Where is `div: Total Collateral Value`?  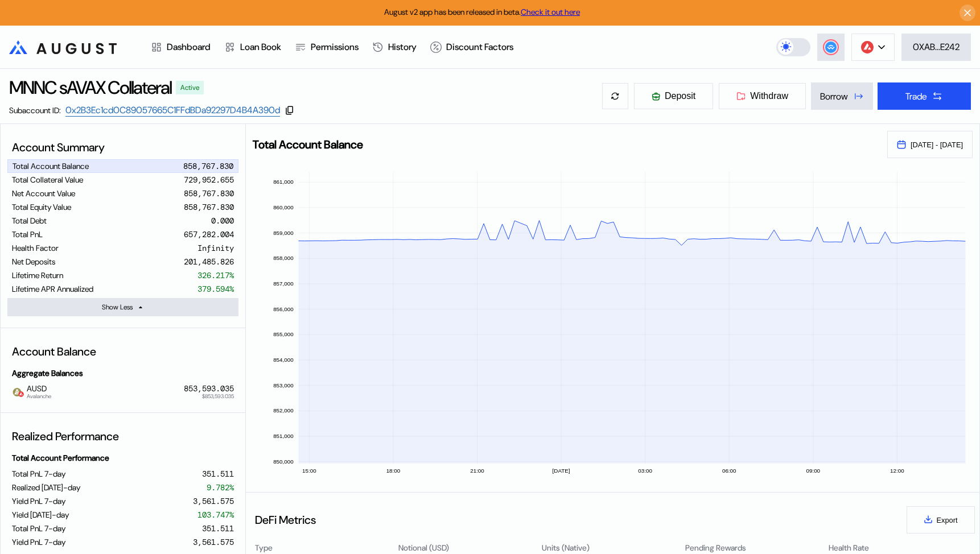 div: Total Collateral Value is located at coordinates (47, 180).